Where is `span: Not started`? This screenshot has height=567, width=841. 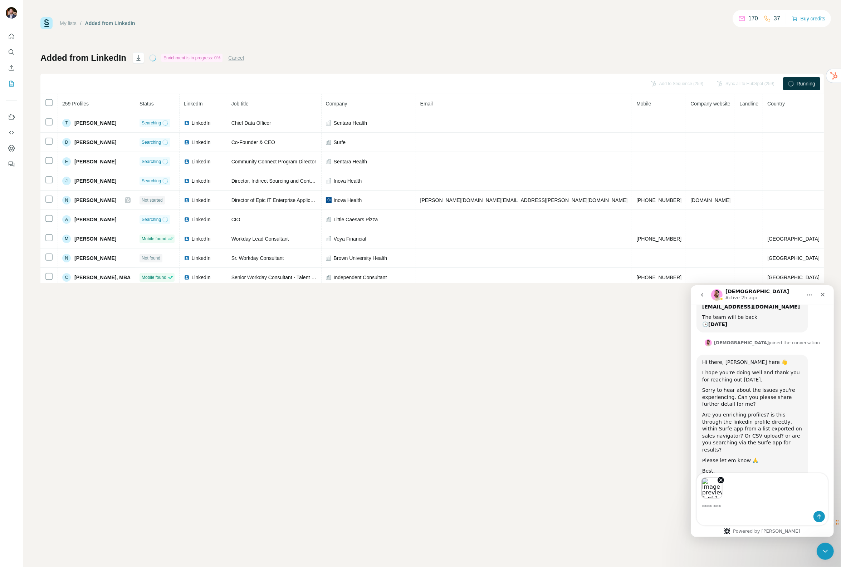 span: Not started is located at coordinates (152, 200).